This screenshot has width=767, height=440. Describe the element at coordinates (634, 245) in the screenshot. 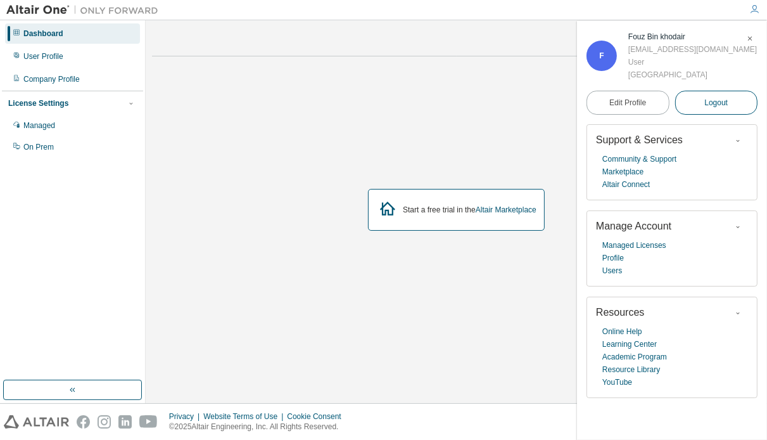

I see `a: Managed Licenses` at that location.